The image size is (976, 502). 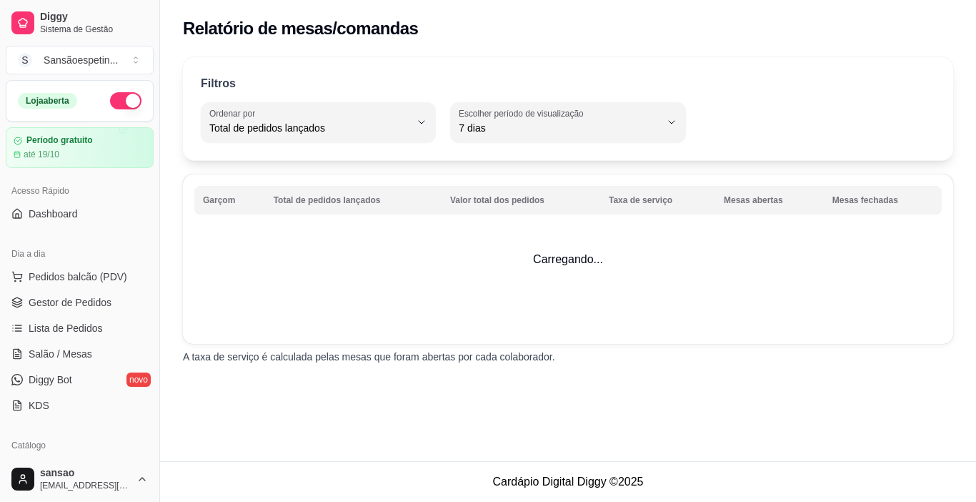 What do you see at coordinates (79, 191) in the screenshot?
I see `div: Acesso Rápido` at bounding box center [79, 191].